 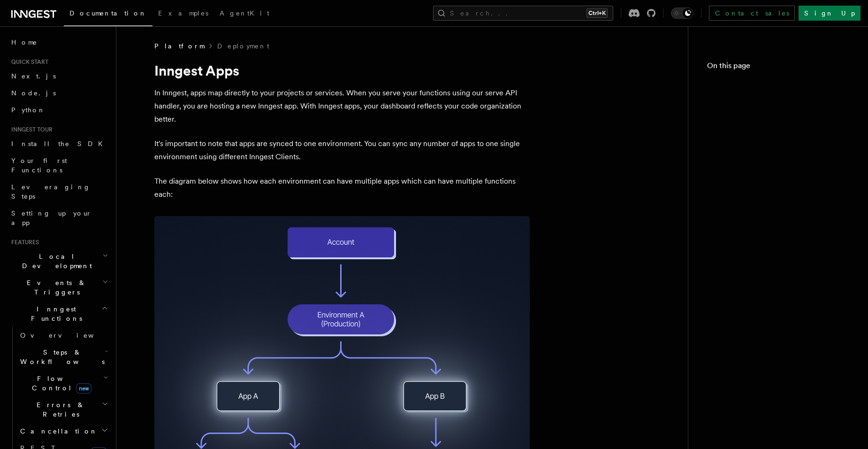 I want to click on span: Next.js, so click(x=33, y=76).